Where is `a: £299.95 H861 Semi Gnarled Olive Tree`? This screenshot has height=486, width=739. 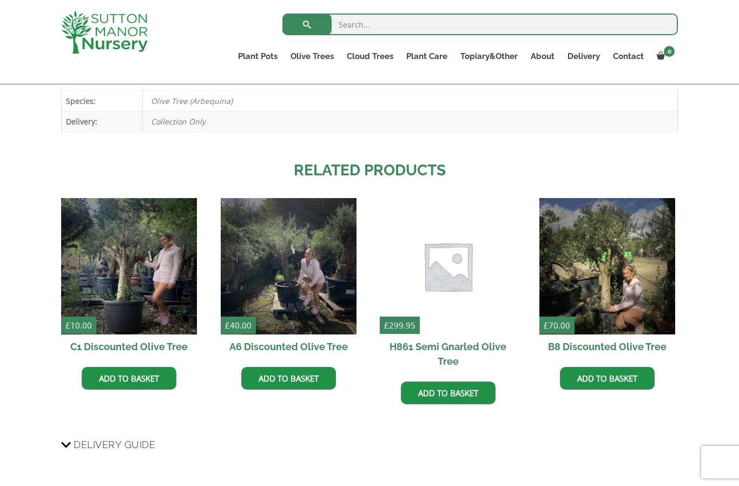 a: £299.95 H861 Semi Gnarled Olive Tree is located at coordinates (447, 285).